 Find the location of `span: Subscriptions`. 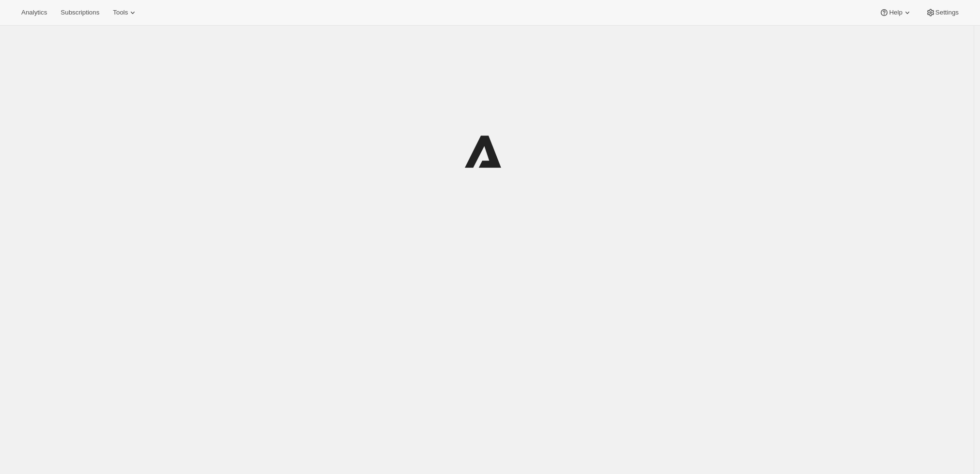

span: Subscriptions is located at coordinates (80, 13).